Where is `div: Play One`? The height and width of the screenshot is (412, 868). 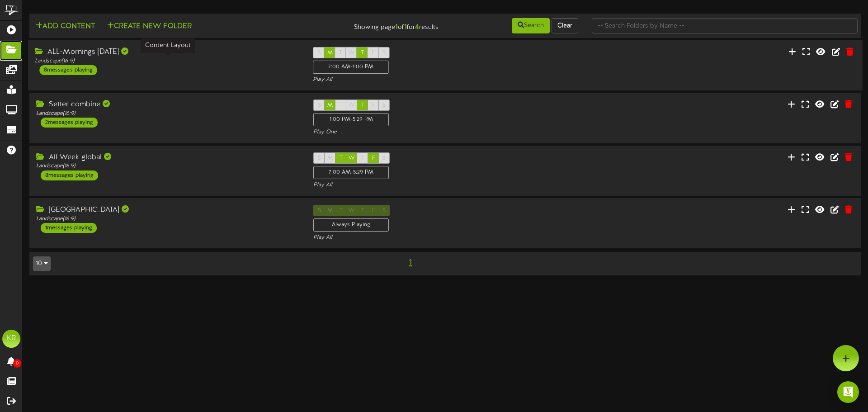 div: Play One is located at coordinates (445, 132).